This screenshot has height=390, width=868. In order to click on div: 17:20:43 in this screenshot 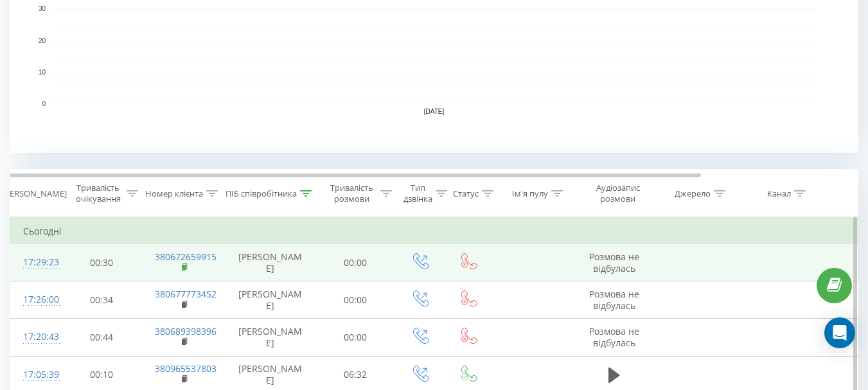, I will do `click(36, 337)`.